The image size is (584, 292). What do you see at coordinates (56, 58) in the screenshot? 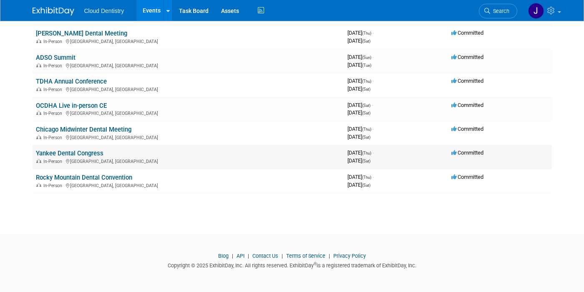
I see `a: ADSO Summit` at bounding box center [56, 58].